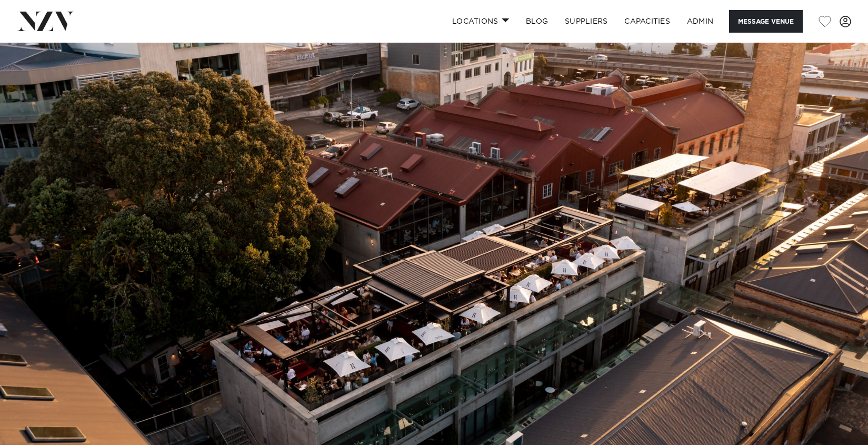  Describe the element at coordinates (537, 21) in the screenshot. I see `a: BLOG` at that location.